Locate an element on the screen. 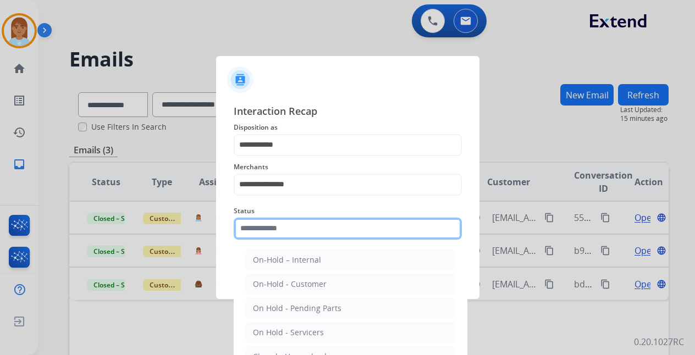  div: On-Hold - Customer is located at coordinates (290, 284).